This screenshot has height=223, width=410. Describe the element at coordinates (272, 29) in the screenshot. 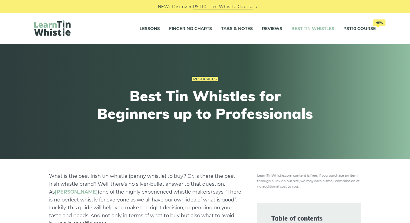

I see `a: Reviews` at that location.